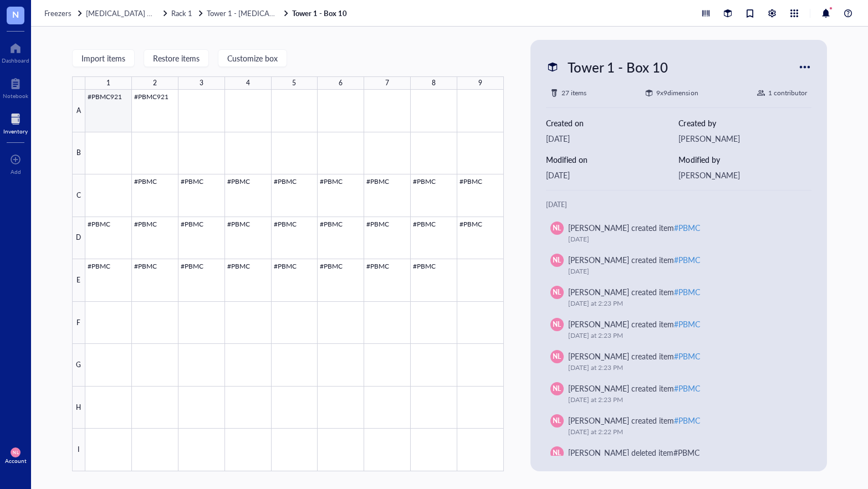 This screenshot has width=868, height=489. Describe the element at coordinates (574, 93) in the screenshot. I see `div: 27 items` at that location.